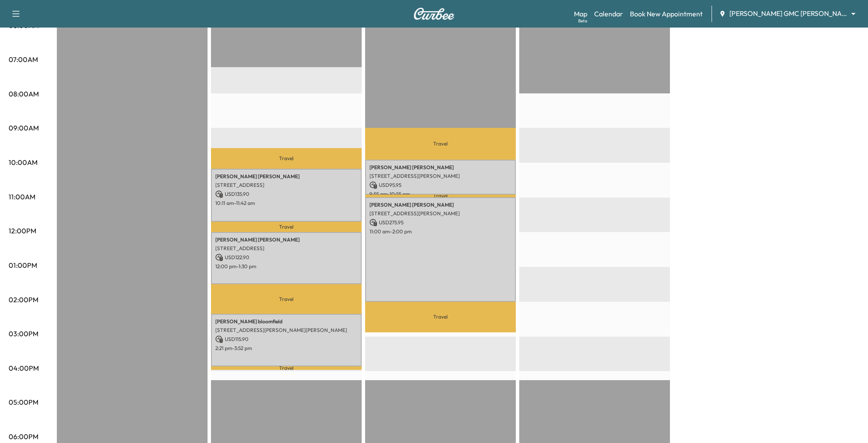 This screenshot has width=868, height=443. I want to click on p: 03:00PM, so click(23, 334).